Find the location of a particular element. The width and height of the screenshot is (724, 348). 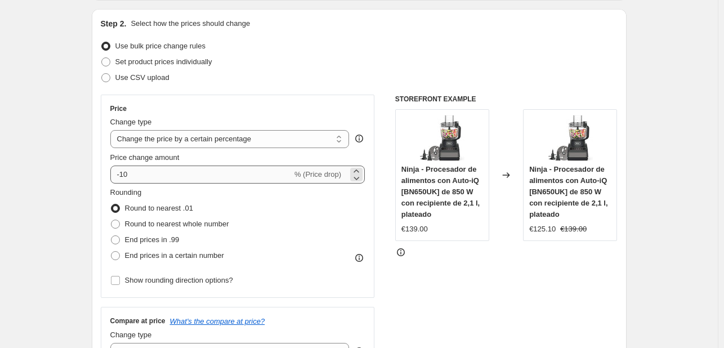

span: Use CSV upload is located at coordinates (142, 77).